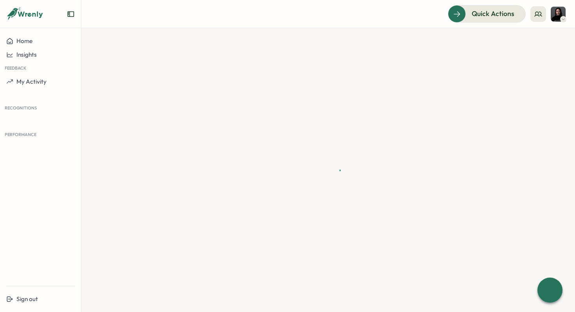  What do you see at coordinates (27, 299) in the screenshot?
I see `span: Sign out` at bounding box center [27, 299].